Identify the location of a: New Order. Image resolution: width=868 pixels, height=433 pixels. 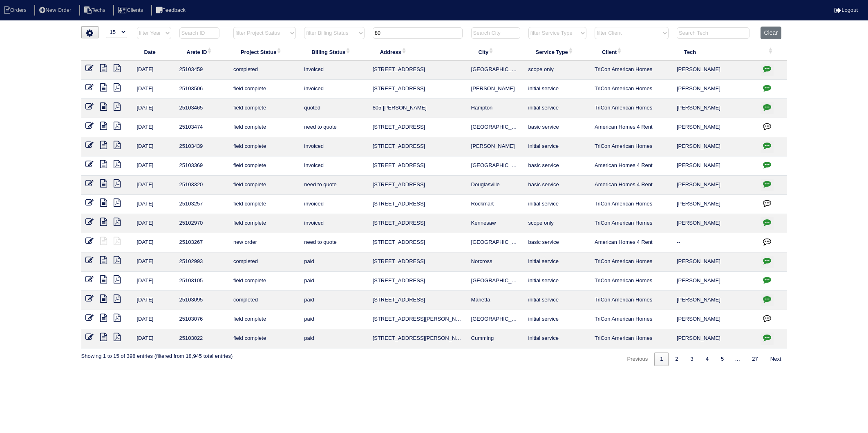
(56, 9).